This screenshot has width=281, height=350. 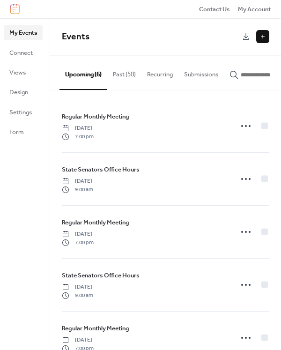 I want to click on span: Settings, so click(x=21, y=113).